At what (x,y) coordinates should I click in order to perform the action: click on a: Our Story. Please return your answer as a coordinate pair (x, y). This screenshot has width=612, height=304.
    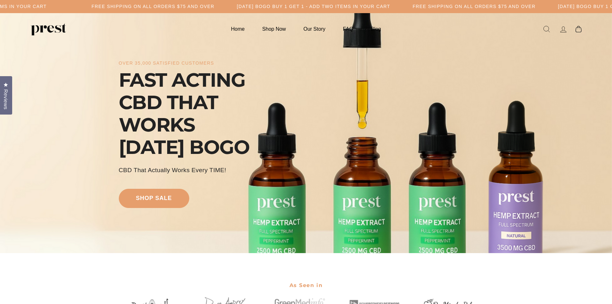
    Looking at the image, I should click on (315, 29).